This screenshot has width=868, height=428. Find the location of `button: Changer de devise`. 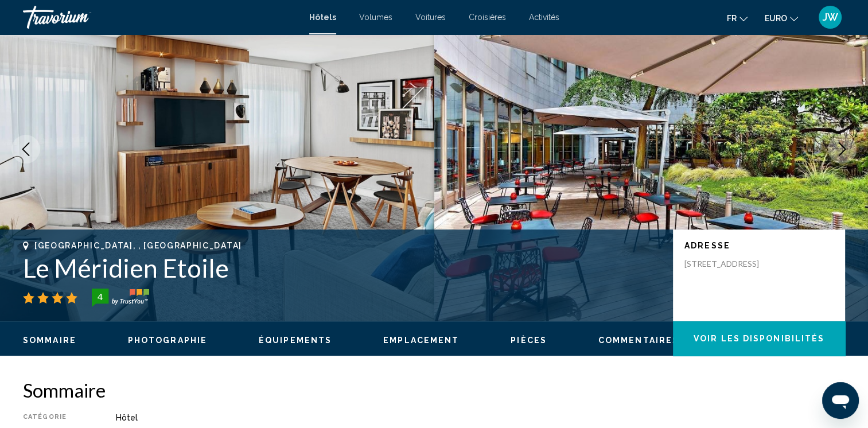

button: Changer de devise is located at coordinates (782, 18).